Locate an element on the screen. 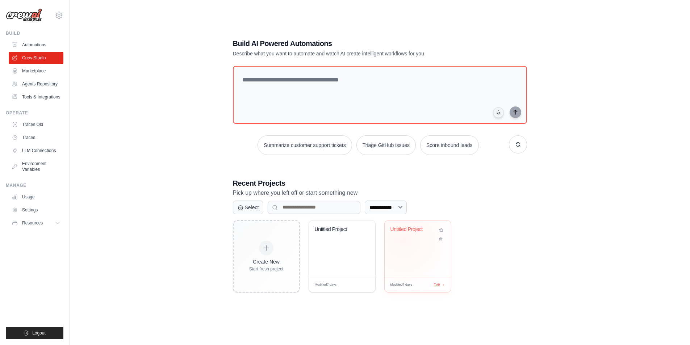  h3: Recent Projects is located at coordinates (380, 183).